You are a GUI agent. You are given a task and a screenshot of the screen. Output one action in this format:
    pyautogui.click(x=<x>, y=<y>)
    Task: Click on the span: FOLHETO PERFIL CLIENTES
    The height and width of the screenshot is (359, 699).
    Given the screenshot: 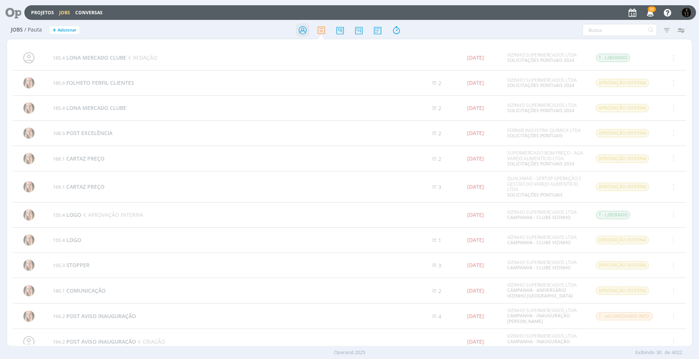 What is the action you would take?
    pyautogui.click(x=100, y=82)
    